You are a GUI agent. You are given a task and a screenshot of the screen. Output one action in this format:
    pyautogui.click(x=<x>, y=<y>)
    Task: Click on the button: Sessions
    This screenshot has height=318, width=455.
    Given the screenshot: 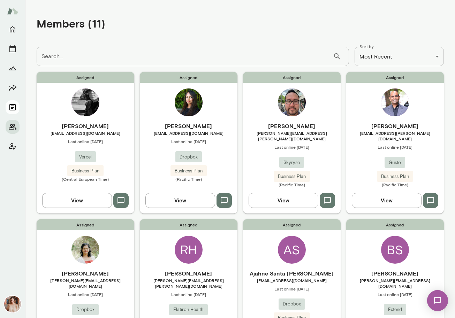 What is the action you would take?
    pyautogui.click(x=13, y=49)
    